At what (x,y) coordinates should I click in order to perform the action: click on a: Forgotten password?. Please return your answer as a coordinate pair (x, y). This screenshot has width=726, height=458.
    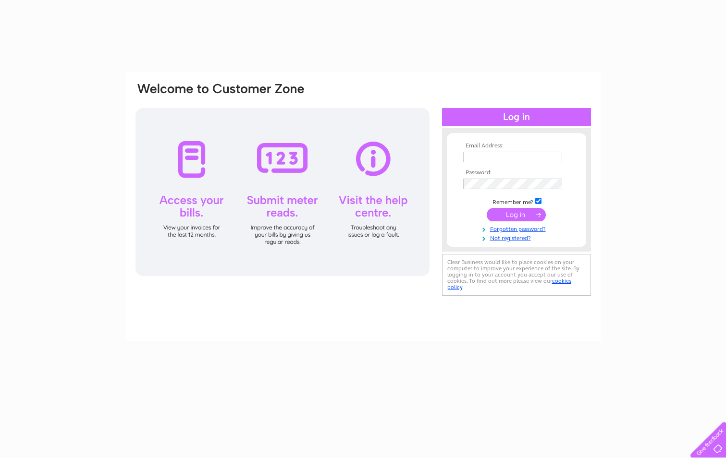
    Looking at the image, I should click on (517, 228).